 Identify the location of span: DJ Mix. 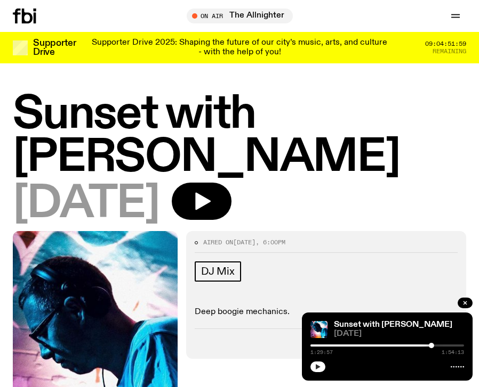
(217, 272).